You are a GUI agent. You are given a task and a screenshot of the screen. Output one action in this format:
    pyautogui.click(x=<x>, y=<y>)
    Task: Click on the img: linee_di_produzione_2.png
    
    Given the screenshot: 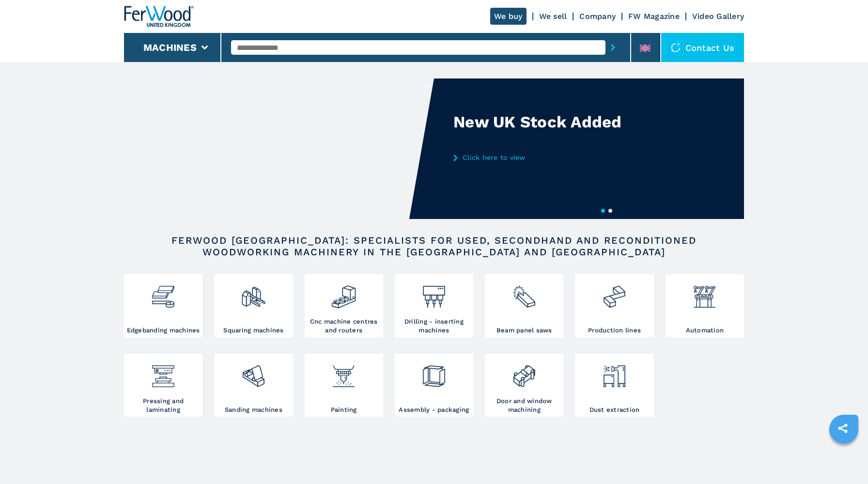 What is the action you would take?
    pyautogui.click(x=615, y=293)
    